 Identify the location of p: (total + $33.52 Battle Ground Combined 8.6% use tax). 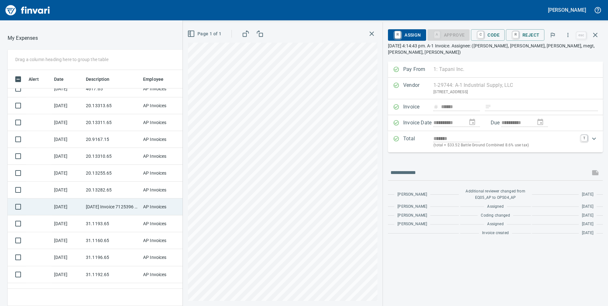
(505, 145).